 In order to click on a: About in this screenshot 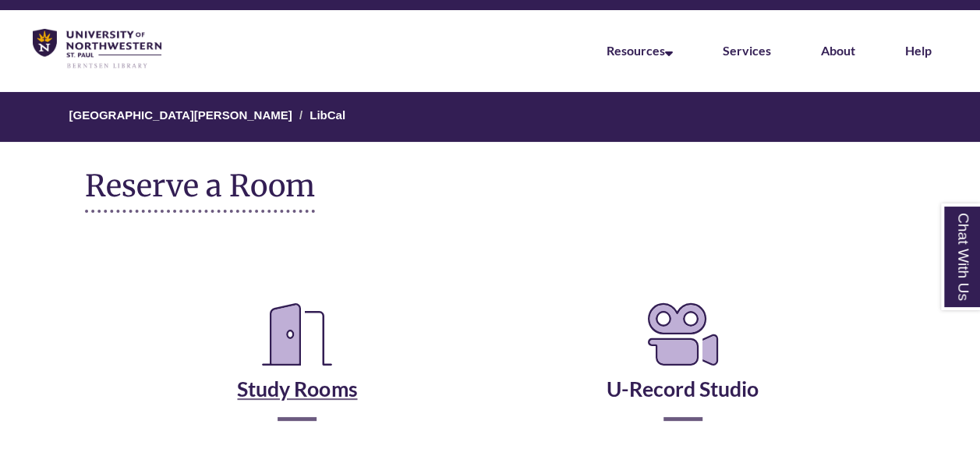, I will do `click(838, 50)`.